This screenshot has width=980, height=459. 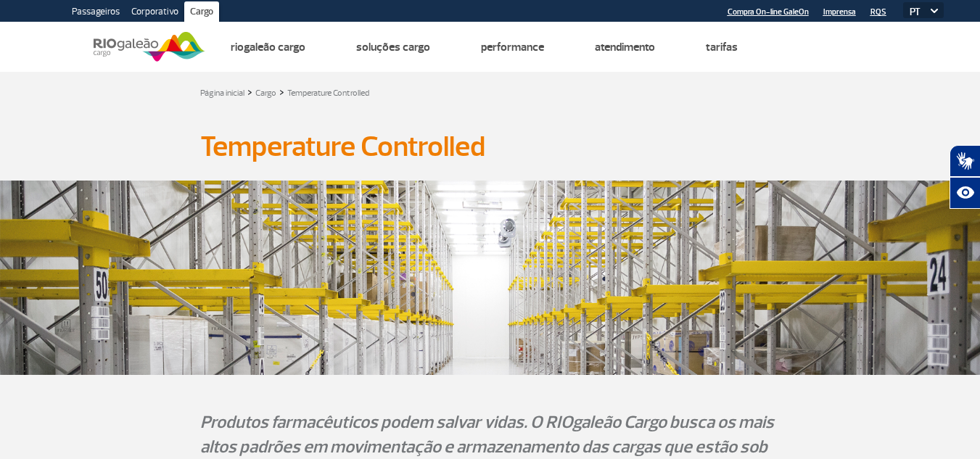 I want to click on a: Tarifas, so click(x=722, y=47).